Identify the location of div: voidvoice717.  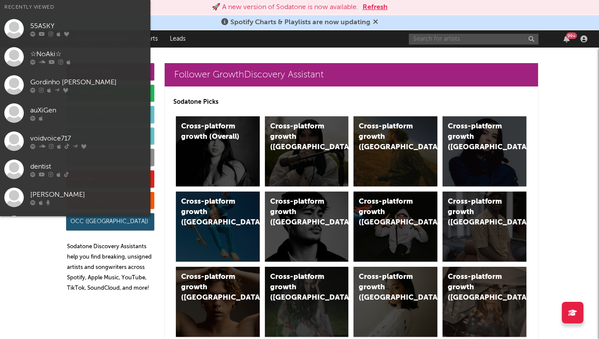
(88, 139).